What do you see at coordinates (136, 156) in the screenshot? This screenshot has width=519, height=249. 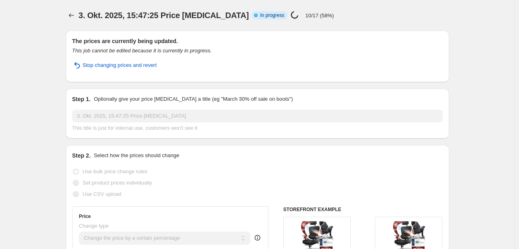 I see `p: Select how the prices should change` at bounding box center [136, 156].